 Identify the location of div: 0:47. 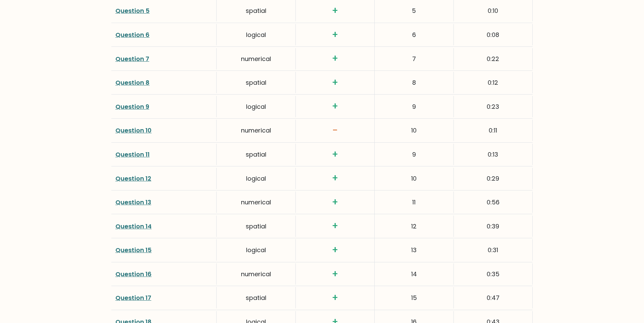
(493, 298).